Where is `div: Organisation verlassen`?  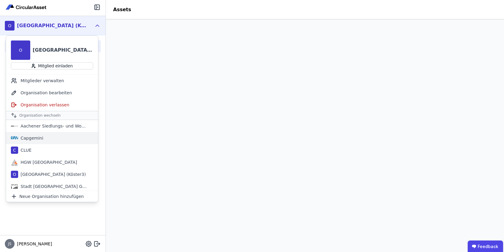 div: Organisation verlassen is located at coordinates (52, 105).